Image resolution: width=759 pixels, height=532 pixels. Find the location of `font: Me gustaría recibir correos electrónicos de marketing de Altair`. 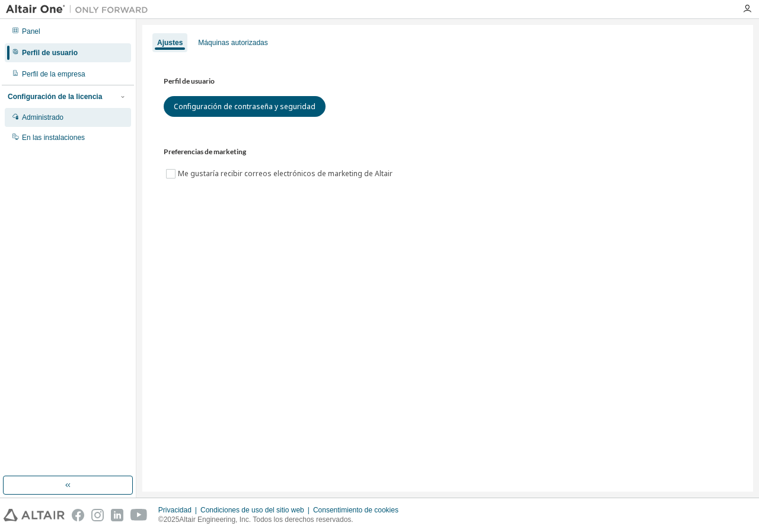

font: Me gustaría recibir correos electrónicos de marketing de Altair is located at coordinates (285, 173).